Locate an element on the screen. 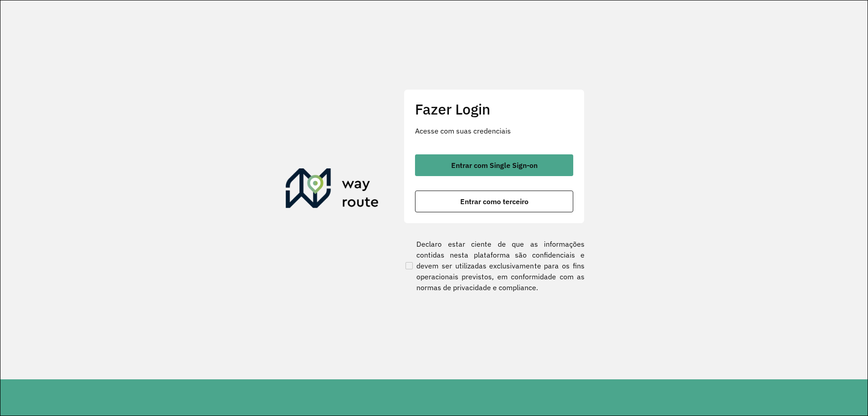  p: Acesse com suas credenciais is located at coordinates (494, 131).